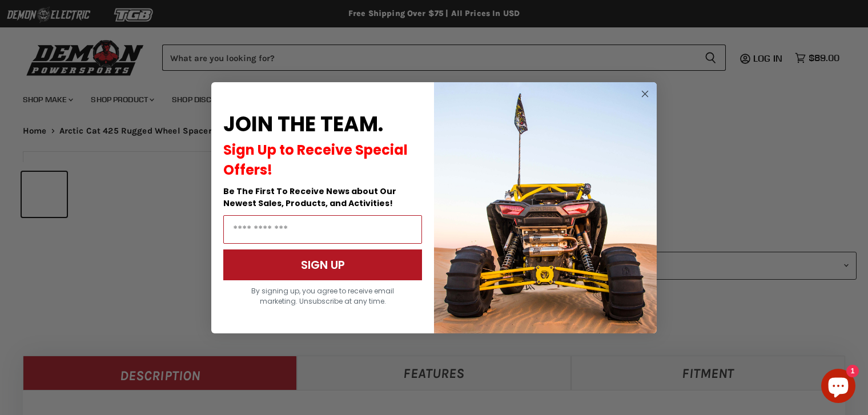 The height and width of the screenshot is (415, 868). What do you see at coordinates (546, 208) in the screenshot?
I see `img: a9095488-b6e7-41ba-879d-588abfab540b.jpeg` at bounding box center [546, 208].